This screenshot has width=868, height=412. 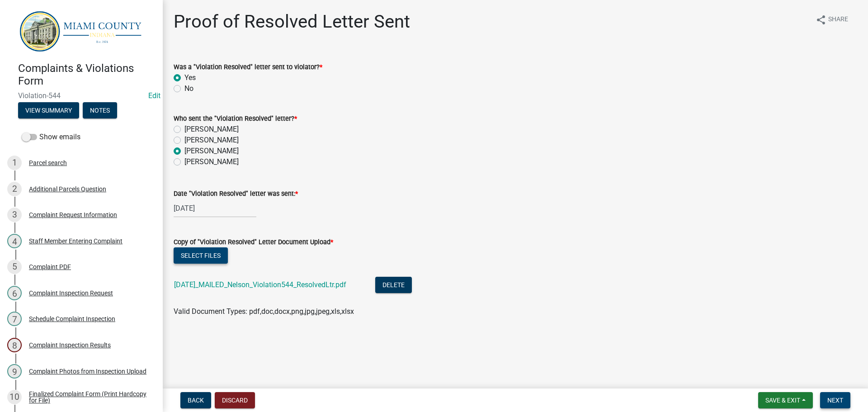 What do you see at coordinates (835, 400) in the screenshot?
I see `span: Next` at bounding box center [835, 400].